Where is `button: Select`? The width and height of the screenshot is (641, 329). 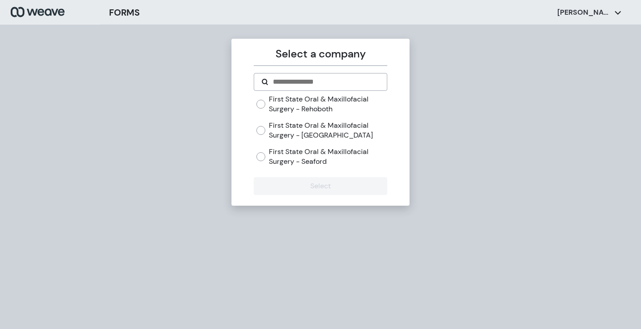 button: Select is located at coordinates (320, 186).